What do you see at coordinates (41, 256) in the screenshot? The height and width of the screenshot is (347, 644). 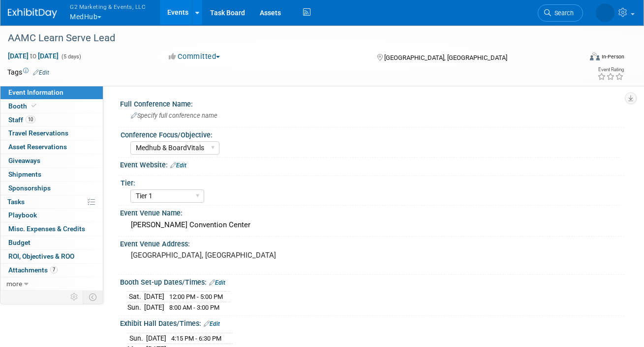 I see `span: ROI, Objectives & ROO` at bounding box center [41, 256].